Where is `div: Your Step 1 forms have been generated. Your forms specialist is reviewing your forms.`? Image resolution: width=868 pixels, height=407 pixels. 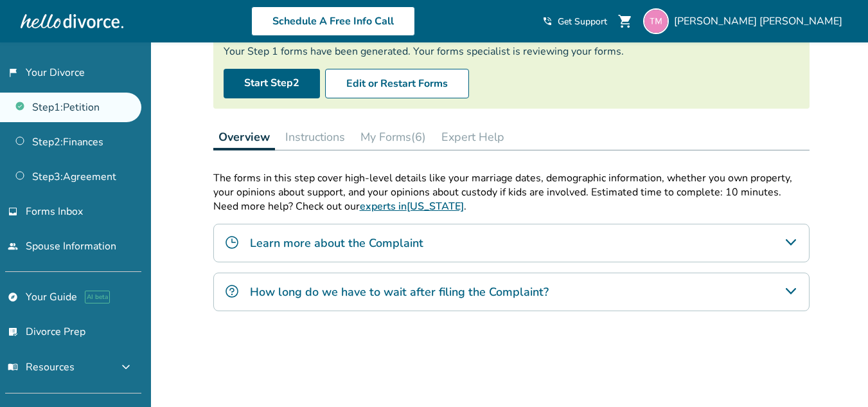 div: Your Step 1 forms have been generated. Your forms specialist is reviewing your forms. is located at coordinates (511, 51).